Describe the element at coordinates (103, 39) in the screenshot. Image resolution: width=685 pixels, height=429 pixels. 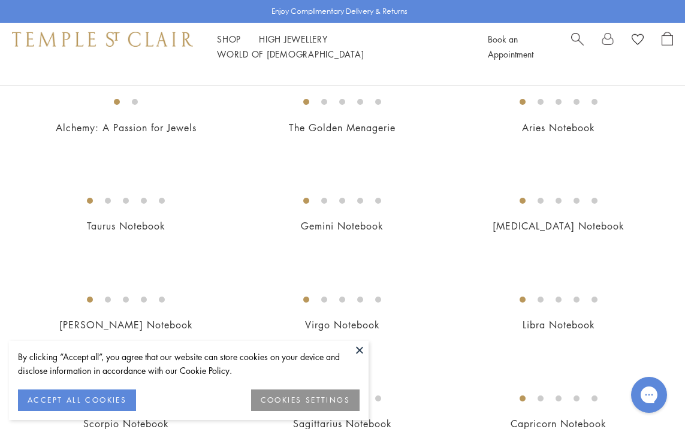
I see `img: Temple St. Clair` at that location.